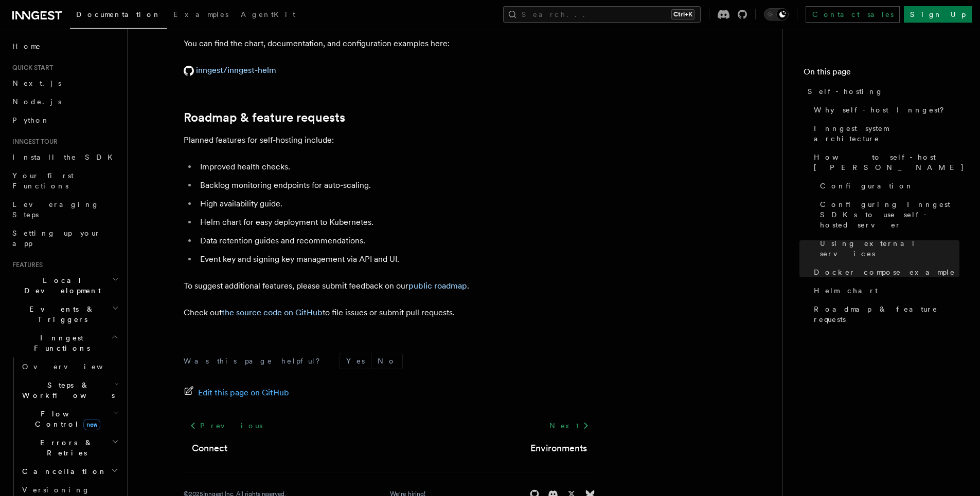 Image resolution: width=980 pixels, height=496 pixels. Describe the element at coordinates (887, 215) in the screenshot. I see `a: Configuring Inngest SDKs to use self-hosted server` at that location.